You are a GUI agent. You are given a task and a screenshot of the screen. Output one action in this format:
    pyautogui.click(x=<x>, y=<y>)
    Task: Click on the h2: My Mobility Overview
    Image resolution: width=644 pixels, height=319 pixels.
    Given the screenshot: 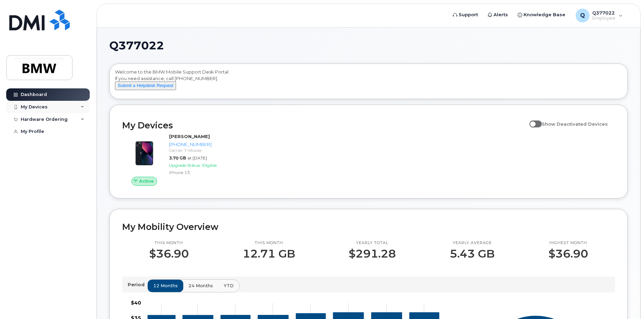 What is the action you would take?
    pyautogui.click(x=369, y=227)
    